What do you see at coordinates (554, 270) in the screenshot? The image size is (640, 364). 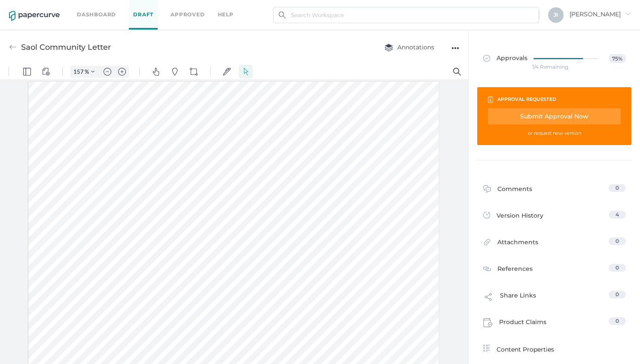 I see `a: References0` at bounding box center [554, 270].